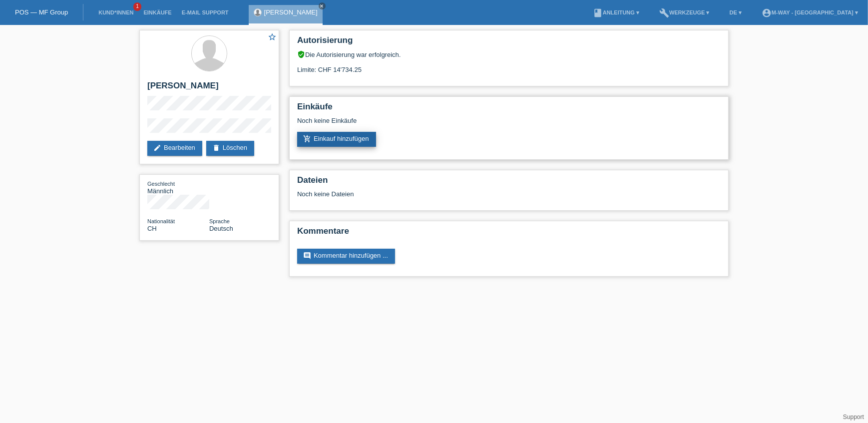 The image size is (868, 423). What do you see at coordinates (230, 148) in the screenshot?
I see `a: deleteLöschen` at bounding box center [230, 148].